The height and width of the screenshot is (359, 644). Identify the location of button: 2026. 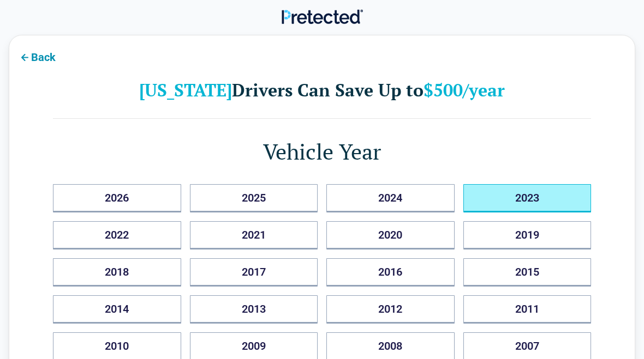
(117, 198).